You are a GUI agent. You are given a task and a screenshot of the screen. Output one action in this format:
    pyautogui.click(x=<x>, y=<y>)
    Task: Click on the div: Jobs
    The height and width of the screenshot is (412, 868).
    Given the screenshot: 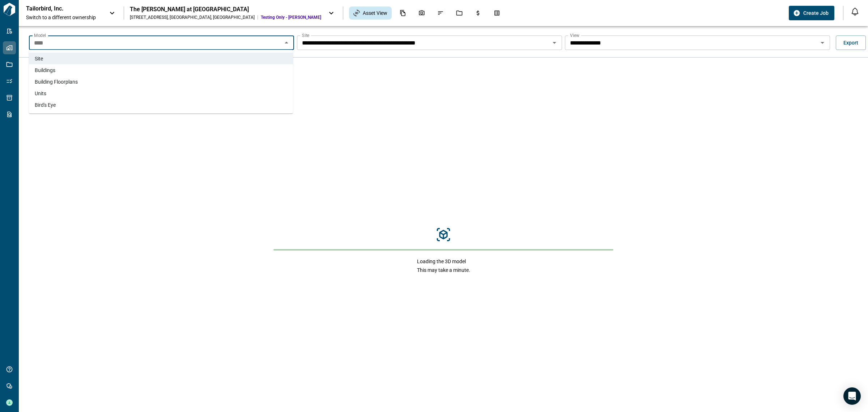 What is the action you would take?
    pyautogui.click(x=459, y=13)
    